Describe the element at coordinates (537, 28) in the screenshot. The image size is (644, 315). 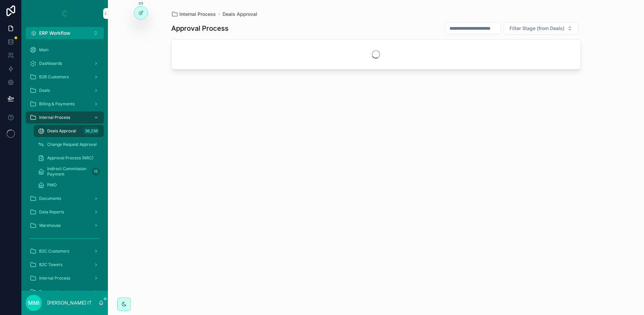
I see `span: Filter Stage (from Deals)` at that location.